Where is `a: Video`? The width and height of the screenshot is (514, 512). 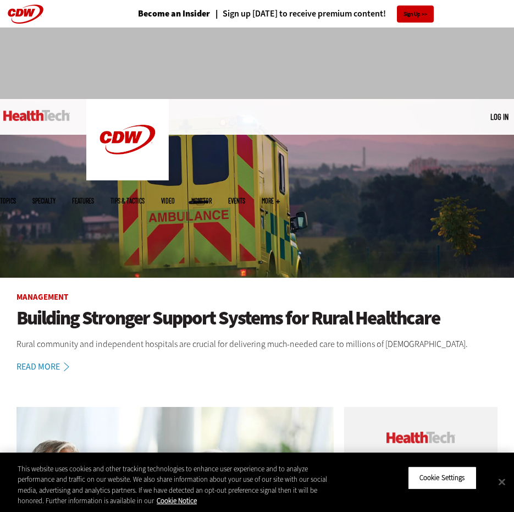 a: Video is located at coordinates (168, 201).